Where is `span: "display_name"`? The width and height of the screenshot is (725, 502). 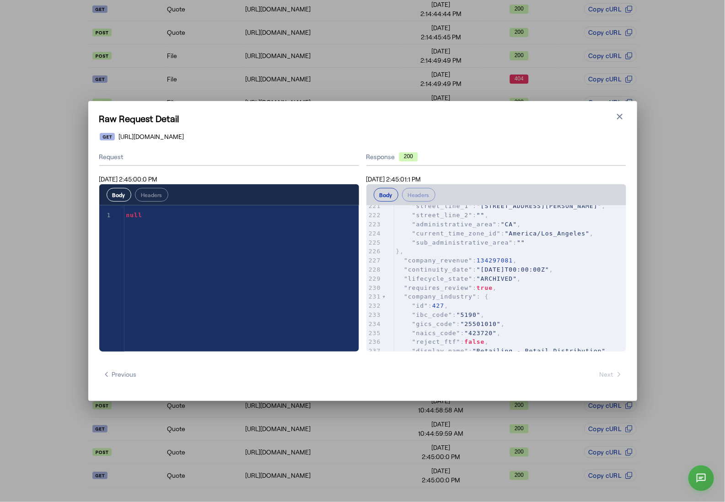
span: "display_name" is located at coordinates (440, 351).